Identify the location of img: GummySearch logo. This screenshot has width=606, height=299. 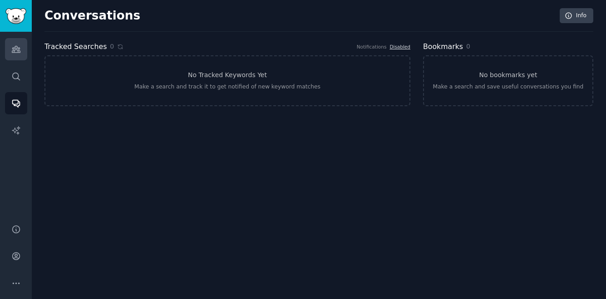
(16, 16).